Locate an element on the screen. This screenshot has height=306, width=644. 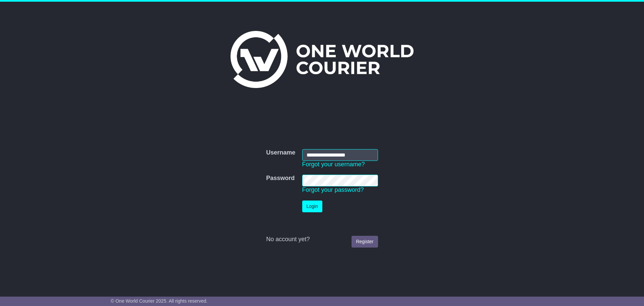
a: Forgot your password? is located at coordinates (333, 190).